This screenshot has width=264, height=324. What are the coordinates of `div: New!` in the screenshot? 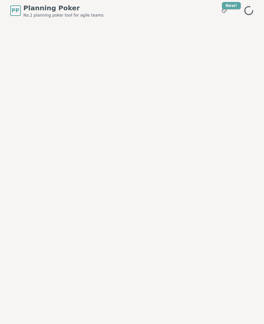 It's located at (231, 6).